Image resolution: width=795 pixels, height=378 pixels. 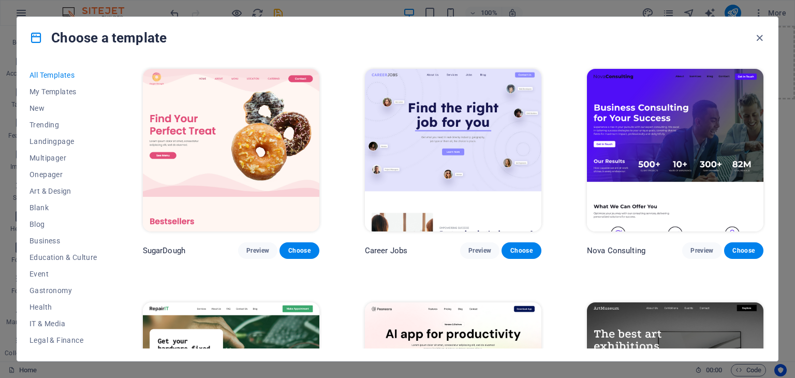 I want to click on button: Health, so click(x=63, y=307).